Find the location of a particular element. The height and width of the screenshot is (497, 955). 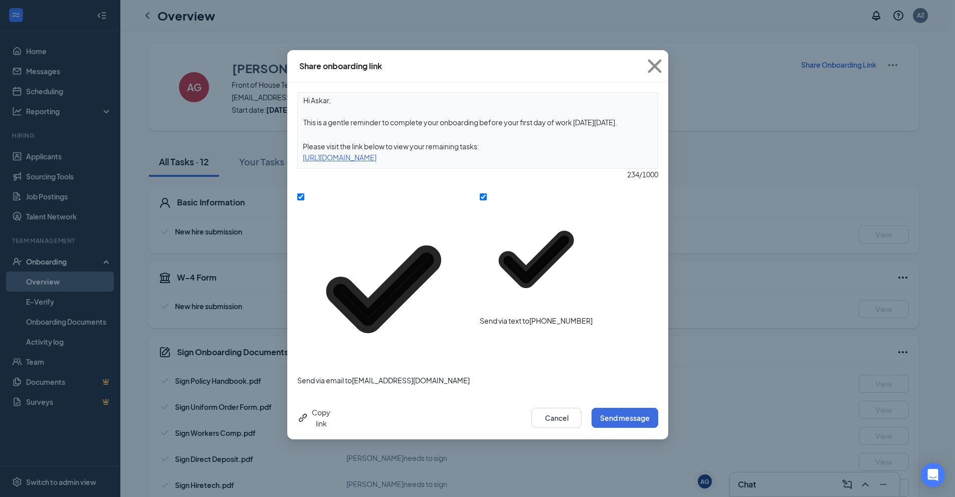

div: Please visit the link below to view your remaining tasks: is located at coordinates (478, 146).